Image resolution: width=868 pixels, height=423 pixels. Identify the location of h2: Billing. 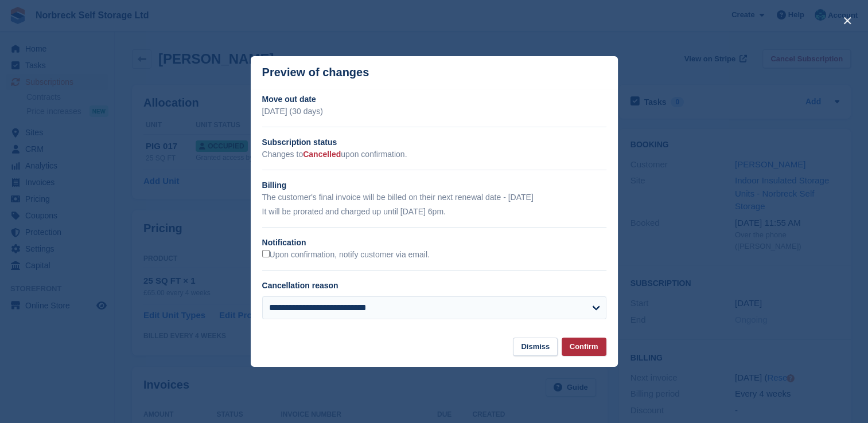
(434, 185).